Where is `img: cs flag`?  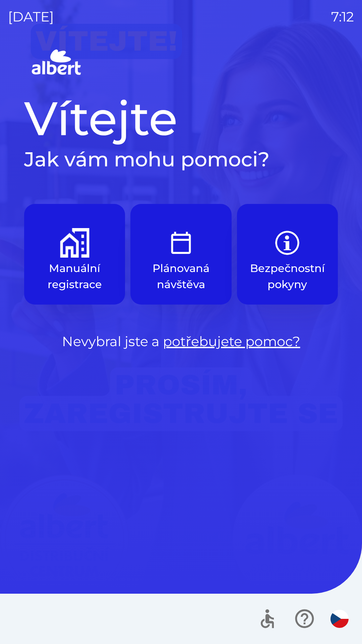
img: cs flag is located at coordinates (339, 619).